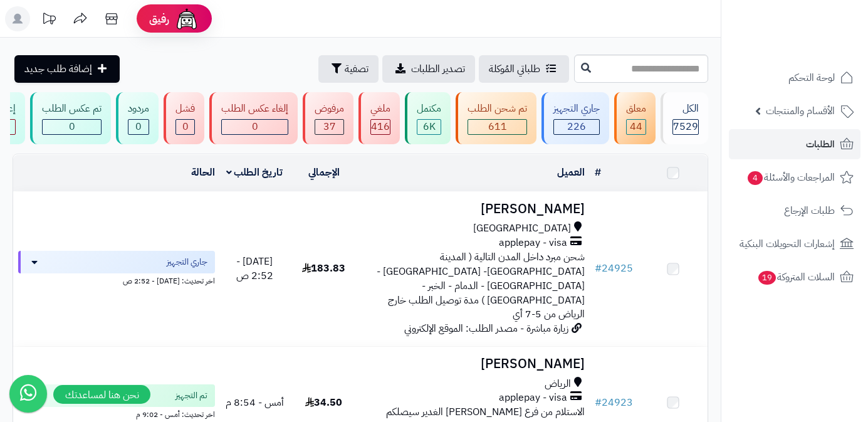 This screenshot has width=868, height=422. What do you see at coordinates (795, 244) in the screenshot?
I see `a: إشعارات التحويلات البنكية` at bounding box center [795, 244].